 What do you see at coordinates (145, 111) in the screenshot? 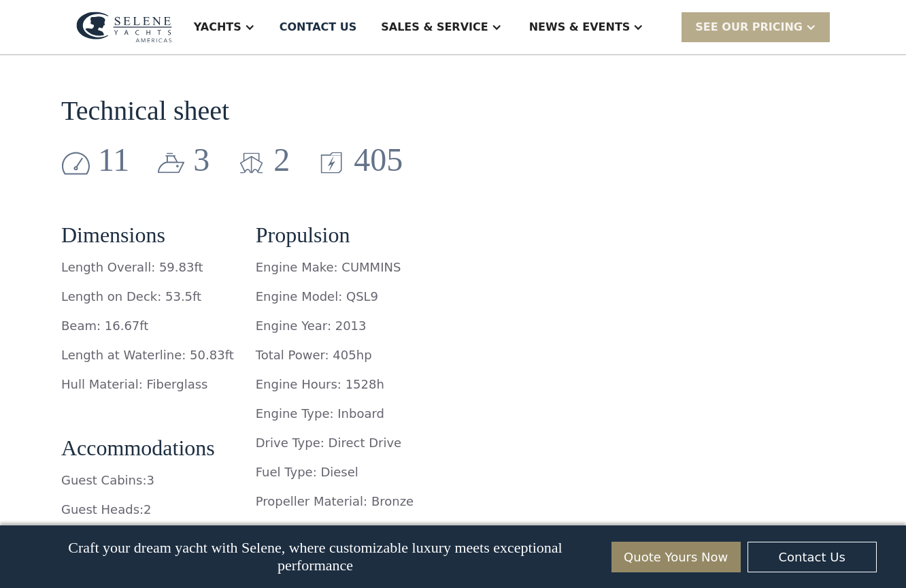
I see `h2: Technical sheet` at bounding box center [145, 111].